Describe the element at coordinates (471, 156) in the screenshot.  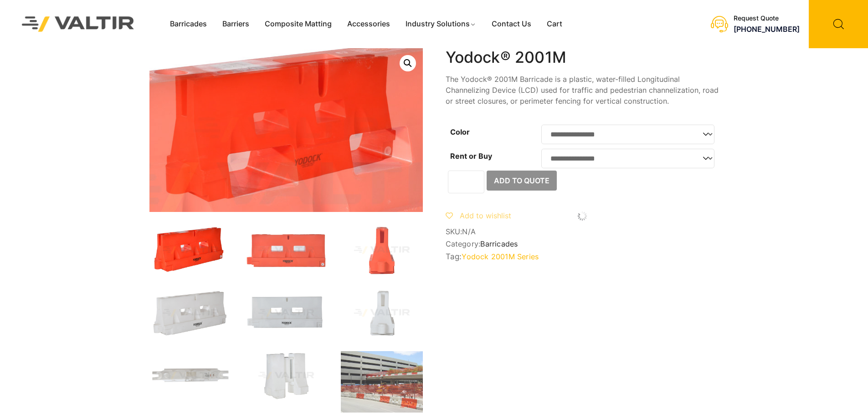
I see `label: Rent or Buy` at that location.